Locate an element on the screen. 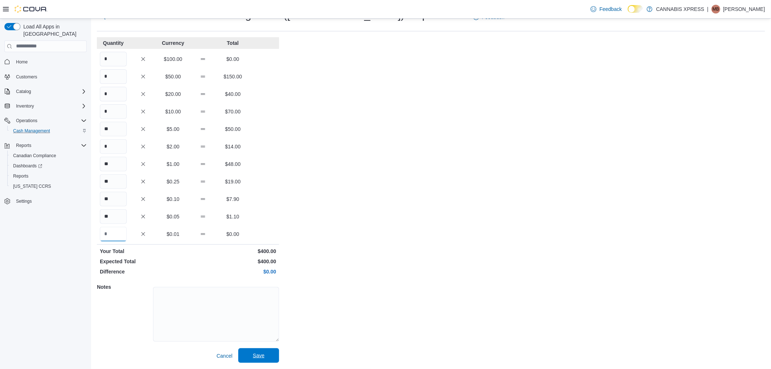 The width and height of the screenshot is (771, 369). p: $1.10 is located at coordinates (233, 217).